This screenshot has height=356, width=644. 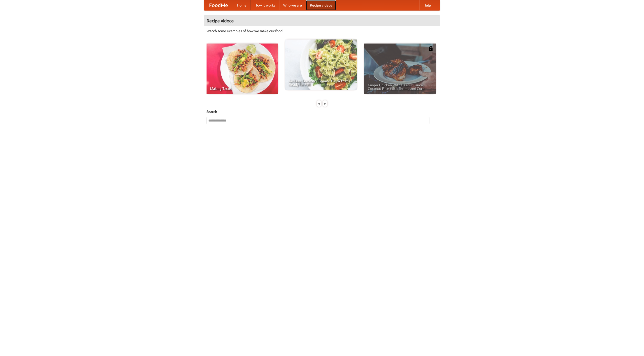 I want to click on img: 483408.png, so click(x=430, y=48).